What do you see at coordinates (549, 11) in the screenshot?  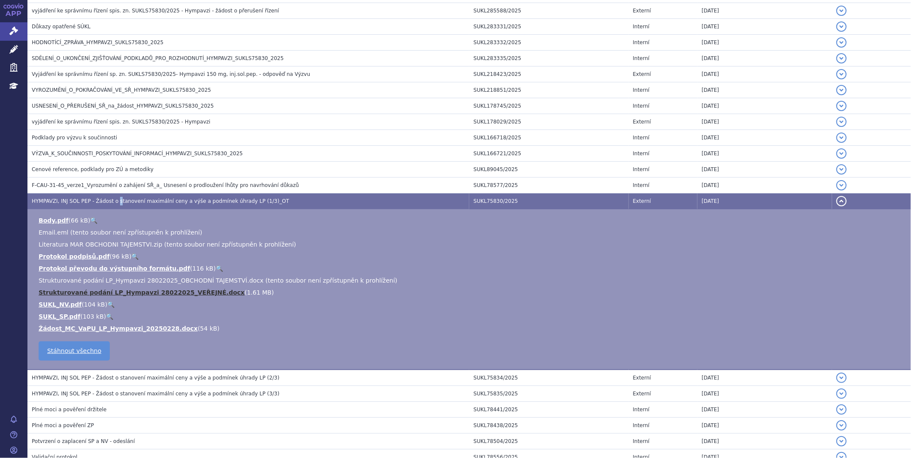 I see `td: SUKL285588/2025` at bounding box center [549, 11].